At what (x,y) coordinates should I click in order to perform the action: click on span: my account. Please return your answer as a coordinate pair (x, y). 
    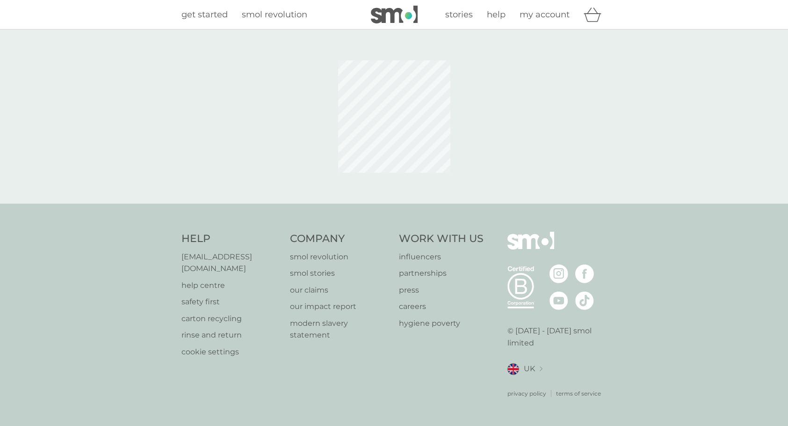
    Looking at the image, I should click on (545, 15).